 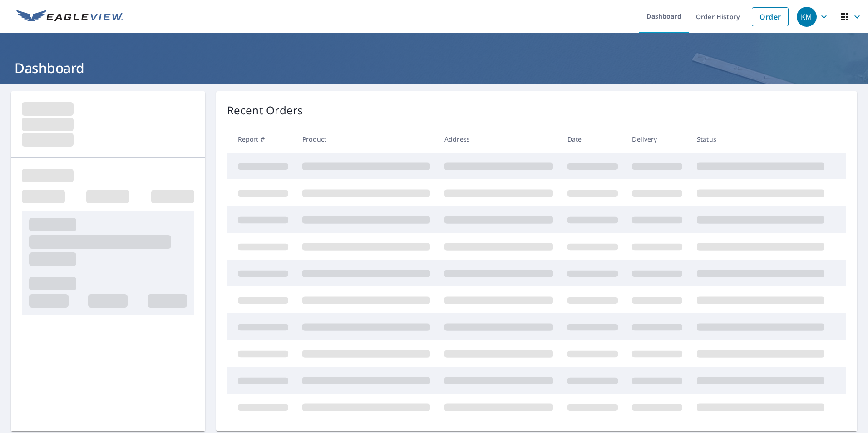 I want to click on th: Delivery, so click(x=657, y=139).